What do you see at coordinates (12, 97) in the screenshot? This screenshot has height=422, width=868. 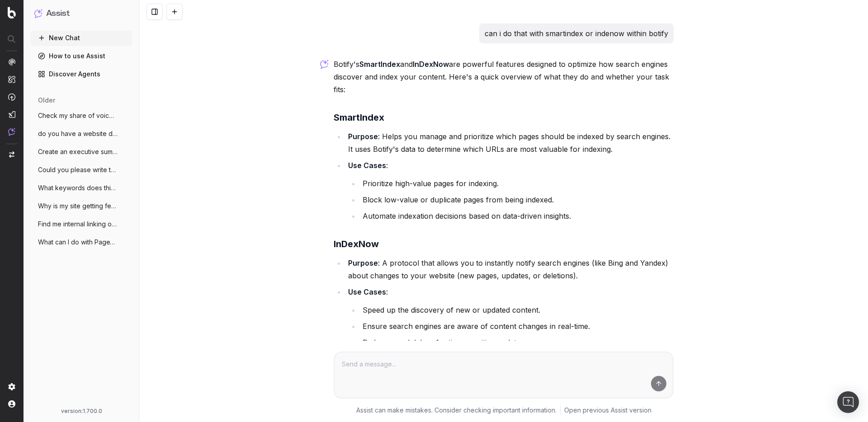 I see `img: Activation` at bounding box center [12, 97].